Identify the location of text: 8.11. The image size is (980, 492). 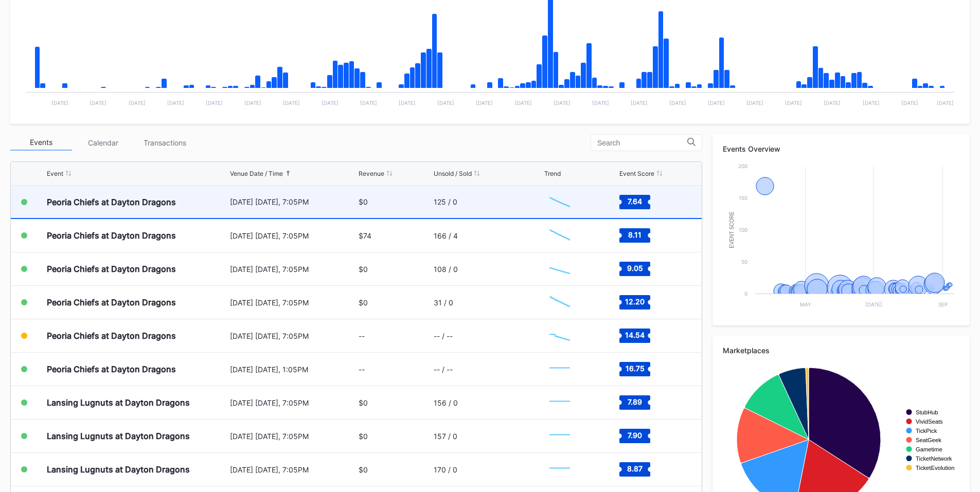
(635, 234).